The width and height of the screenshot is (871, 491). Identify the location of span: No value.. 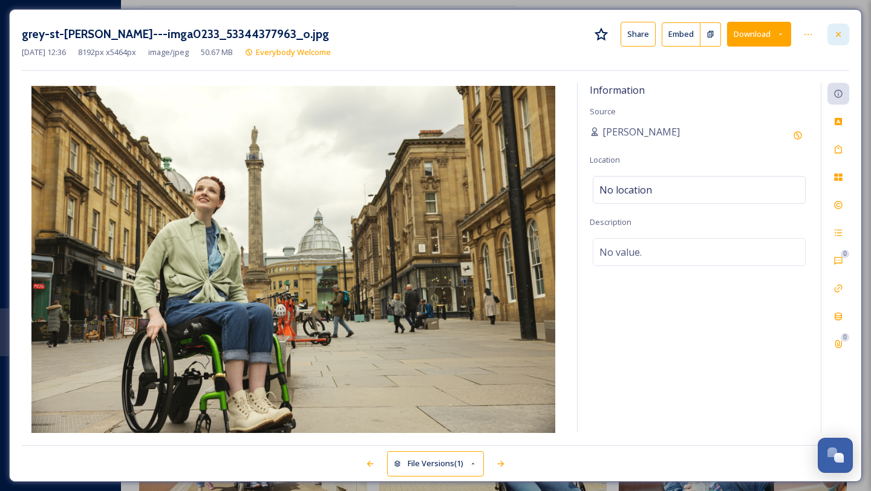
(620, 252).